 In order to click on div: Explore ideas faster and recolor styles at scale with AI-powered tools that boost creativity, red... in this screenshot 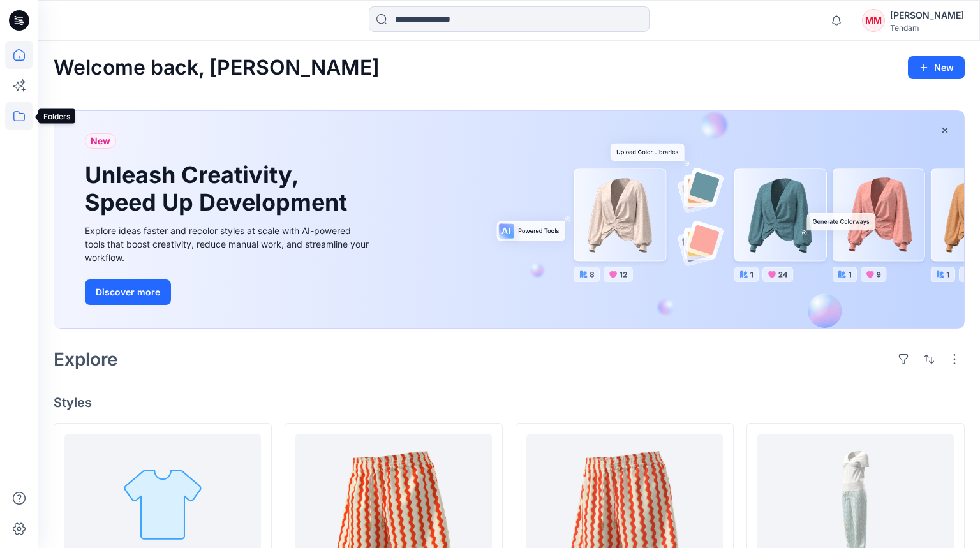, I will do `click(228, 244)`.